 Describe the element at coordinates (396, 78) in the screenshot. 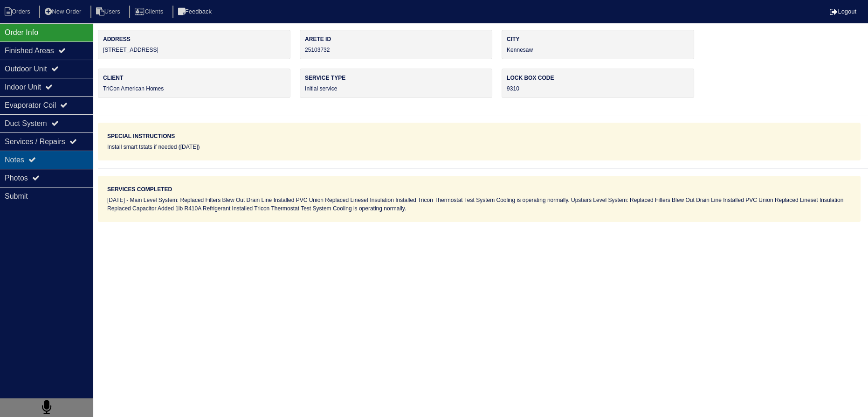

I see `label: Service Type` at that location.